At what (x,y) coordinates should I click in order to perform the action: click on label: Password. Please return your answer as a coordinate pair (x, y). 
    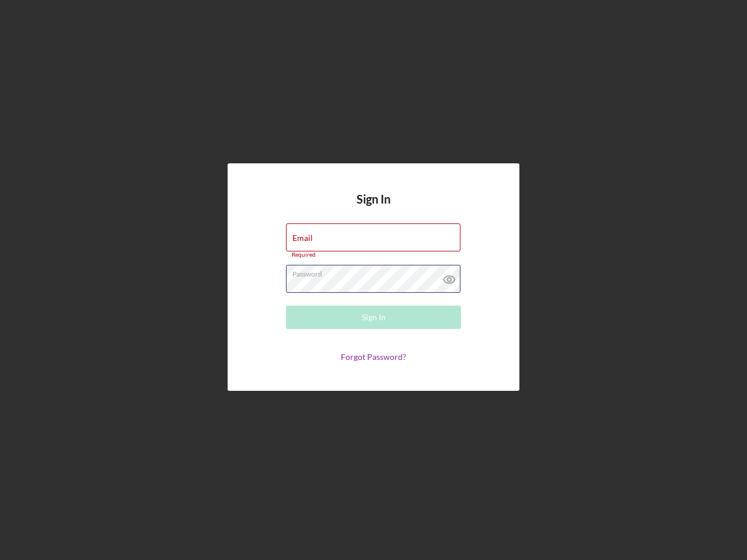
    Looking at the image, I should click on (376, 272).